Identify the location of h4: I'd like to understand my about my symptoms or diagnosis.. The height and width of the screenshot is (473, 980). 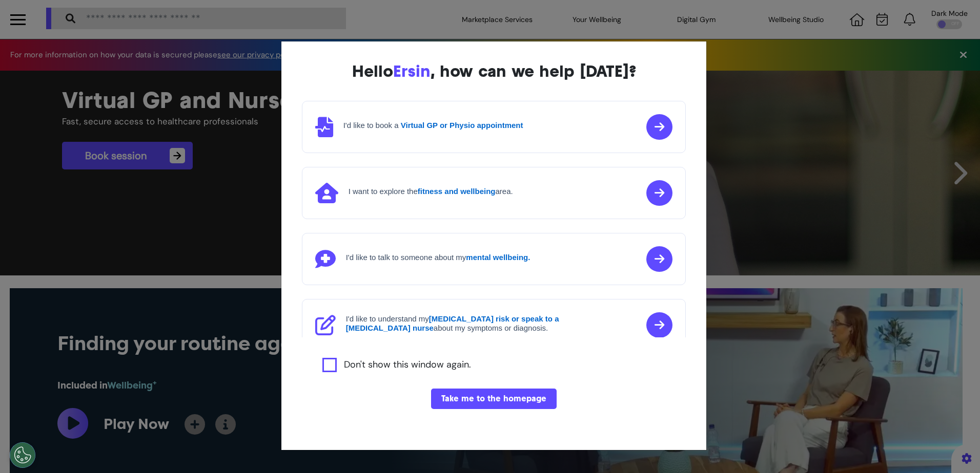
(469, 324).